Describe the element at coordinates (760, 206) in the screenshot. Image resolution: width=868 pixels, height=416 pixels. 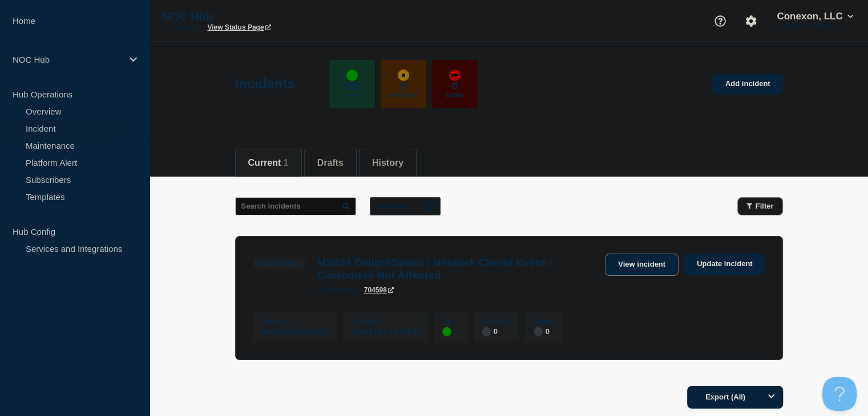
I see `button: Filter` at that location.